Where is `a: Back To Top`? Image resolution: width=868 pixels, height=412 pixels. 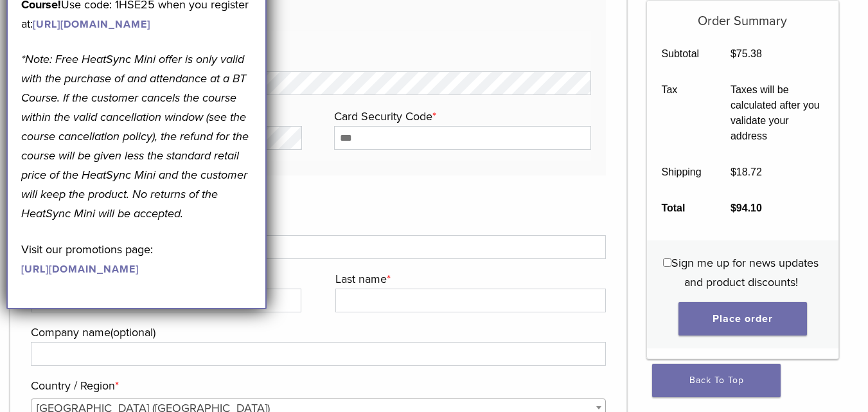
a: Back To Top is located at coordinates (716, 380).